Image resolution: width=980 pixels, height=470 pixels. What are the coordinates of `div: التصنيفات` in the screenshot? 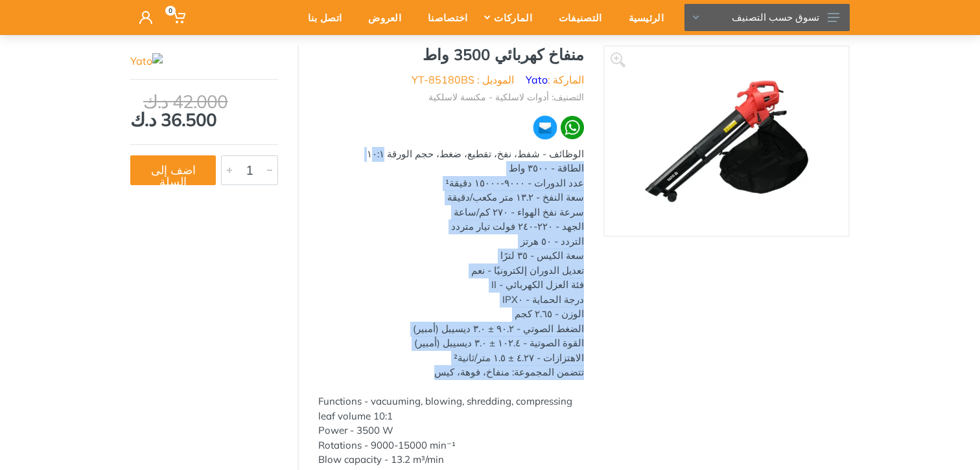 It's located at (576, 17).